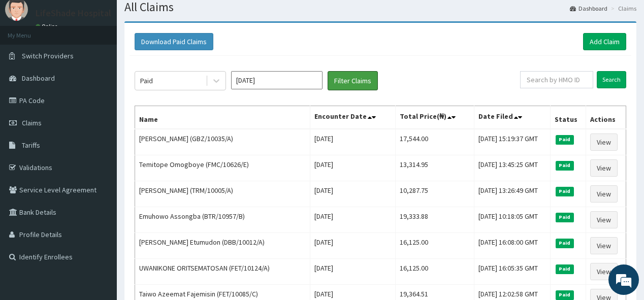 This screenshot has height=300, width=644. I want to click on input: Select Month and Year, so click(277, 81).